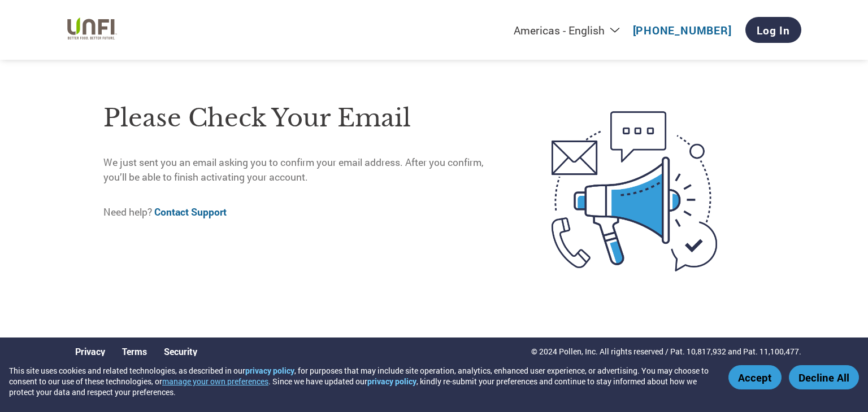 The width and height of the screenshot is (868, 412). Describe the element at coordinates (825, 377) in the screenshot. I see `button: Decline All` at that location.